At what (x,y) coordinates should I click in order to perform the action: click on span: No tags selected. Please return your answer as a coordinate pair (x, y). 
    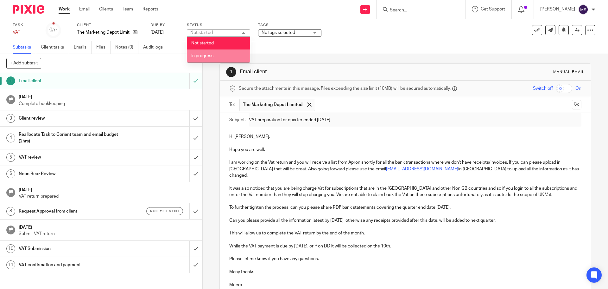
    Looking at the image, I should click on (279, 33).